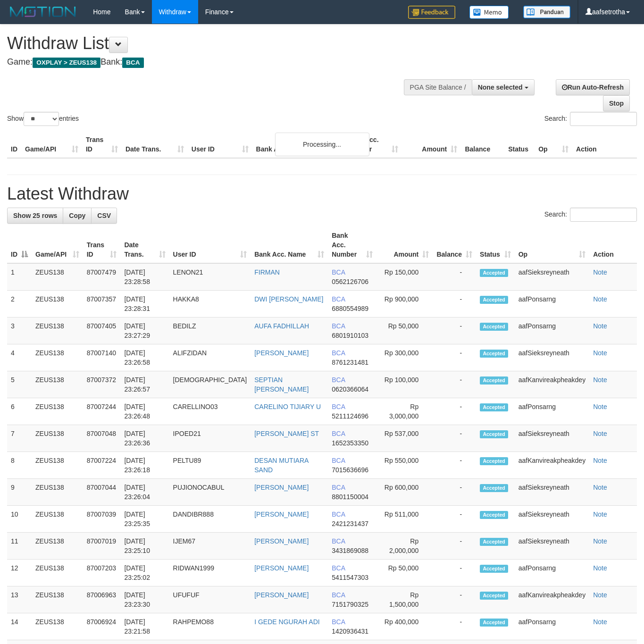 Image resolution: width=644 pixels, height=644 pixels. Describe the element at coordinates (42, 12) in the screenshot. I see `img: MOTION_logo.png` at that location.